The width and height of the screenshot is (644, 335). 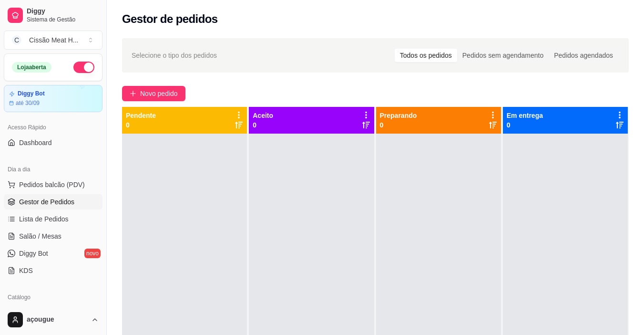 What do you see at coordinates (503, 56) in the screenshot?
I see `div: Pedidos sem agendamento` at bounding box center [503, 56].